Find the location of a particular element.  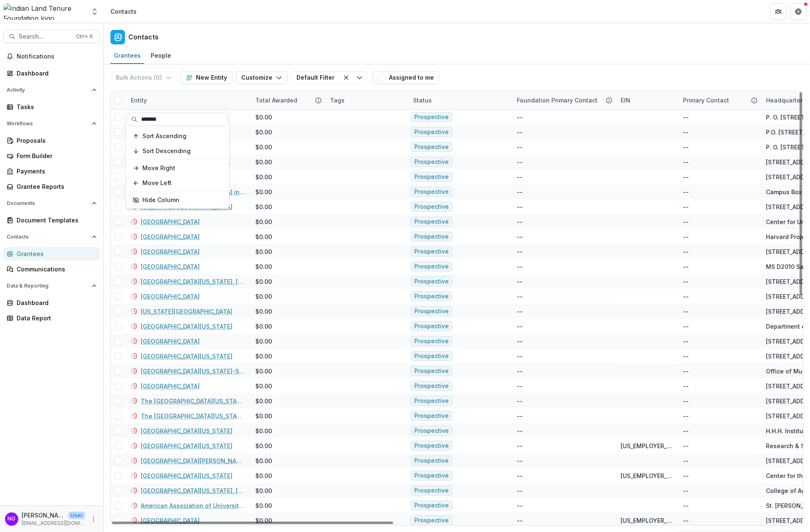

a: Form Builder is located at coordinates (52, 156).